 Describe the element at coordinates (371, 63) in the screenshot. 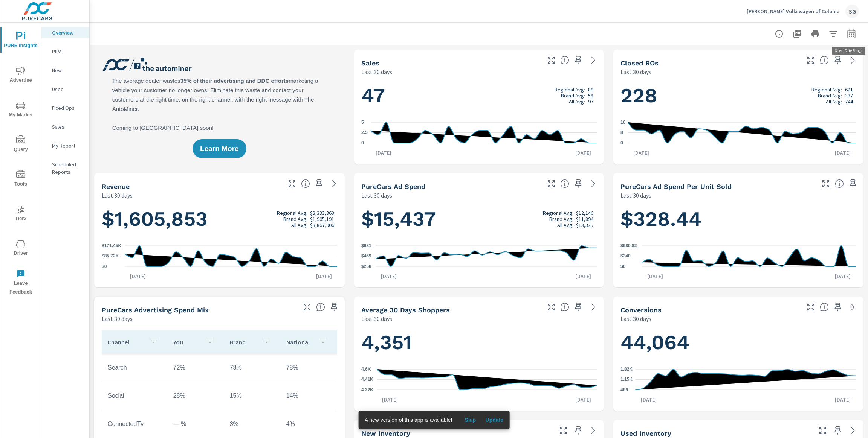

I see `h5: Sales` at that location.